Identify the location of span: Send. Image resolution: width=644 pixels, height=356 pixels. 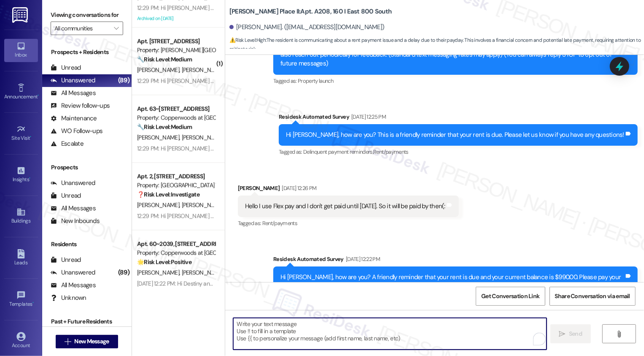
(575, 334).